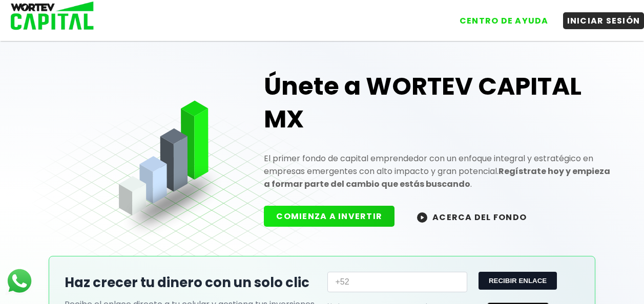 The height and width of the screenshot is (304, 644). I want to click on button: ACERCA DEL FONDO, so click(472, 217).